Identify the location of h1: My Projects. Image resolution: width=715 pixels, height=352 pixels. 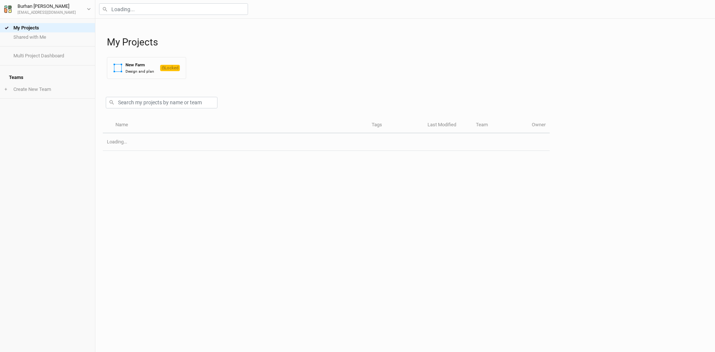
(407, 42).